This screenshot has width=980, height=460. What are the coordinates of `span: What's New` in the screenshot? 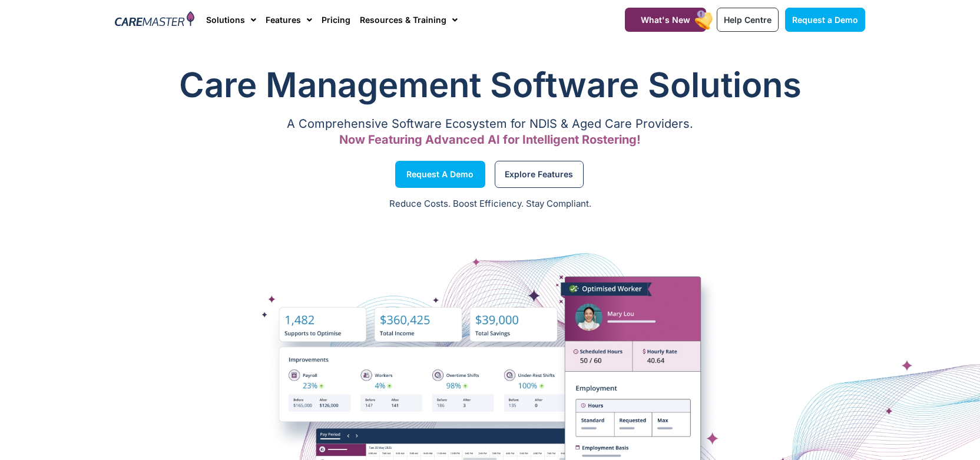 It's located at (665, 20).